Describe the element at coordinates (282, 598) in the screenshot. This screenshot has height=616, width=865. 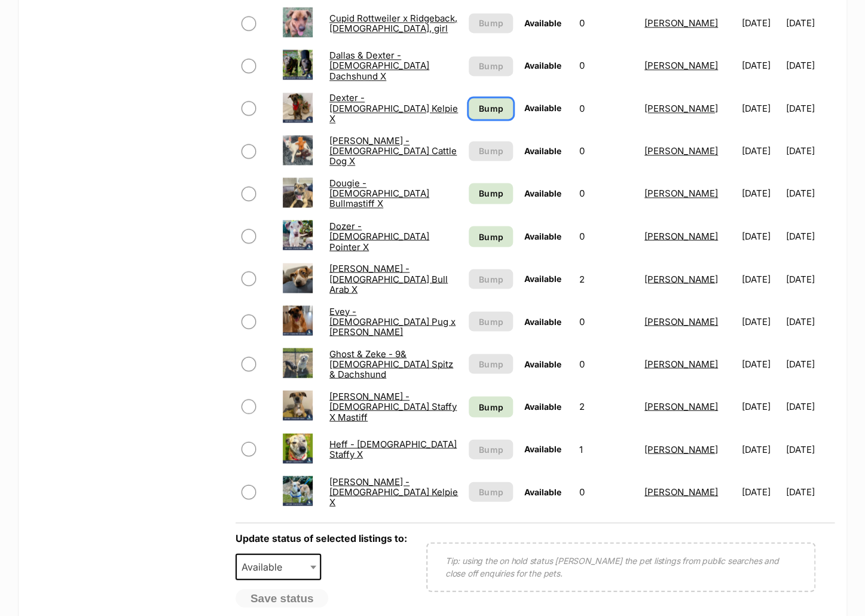
I see `button: Save status` at that location.